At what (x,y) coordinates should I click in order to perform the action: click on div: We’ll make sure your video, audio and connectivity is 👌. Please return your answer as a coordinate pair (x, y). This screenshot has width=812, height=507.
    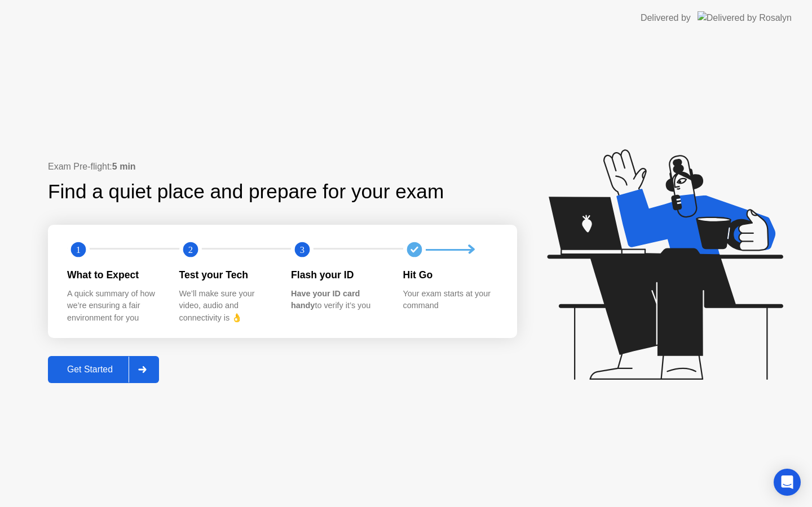
    Looking at the image, I should click on (226, 306).